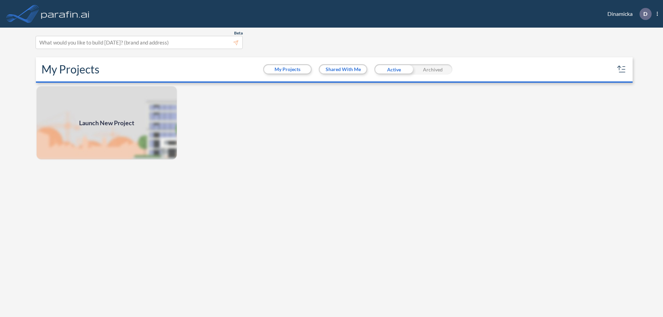 The height and width of the screenshot is (317, 663). What do you see at coordinates (70, 69) in the screenshot?
I see `h2: My Projects` at bounding box center [70, 69].